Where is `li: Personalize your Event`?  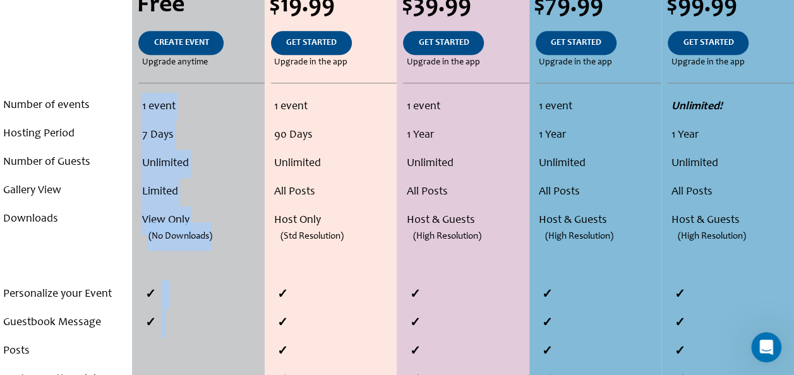 li: Personalize your Event is located at coordinates (66, 294).